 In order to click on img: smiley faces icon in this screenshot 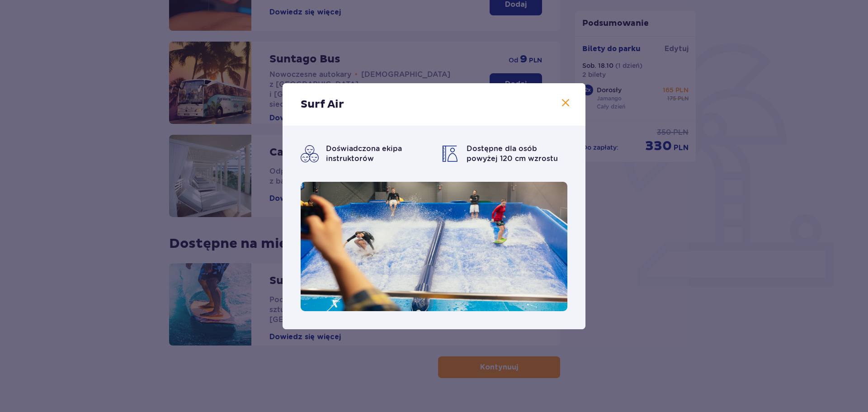, I will do `click(310, 154)`.